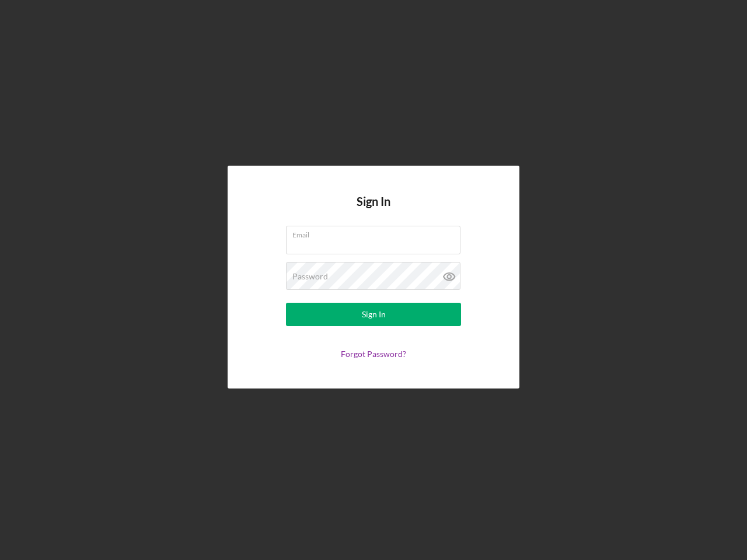  What do you see at coordinates (377, 233) in the screenshot?
I see `label: Email` at bounding box center [377, 233].